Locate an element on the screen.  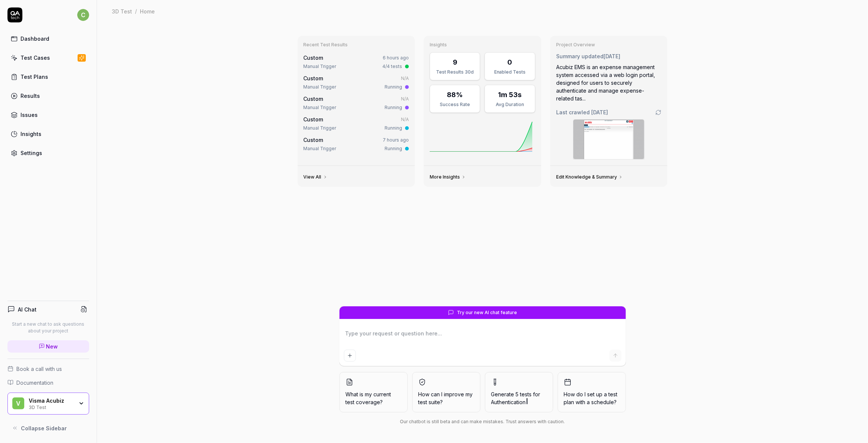
div: 0 is located at coordinates (509, 62).